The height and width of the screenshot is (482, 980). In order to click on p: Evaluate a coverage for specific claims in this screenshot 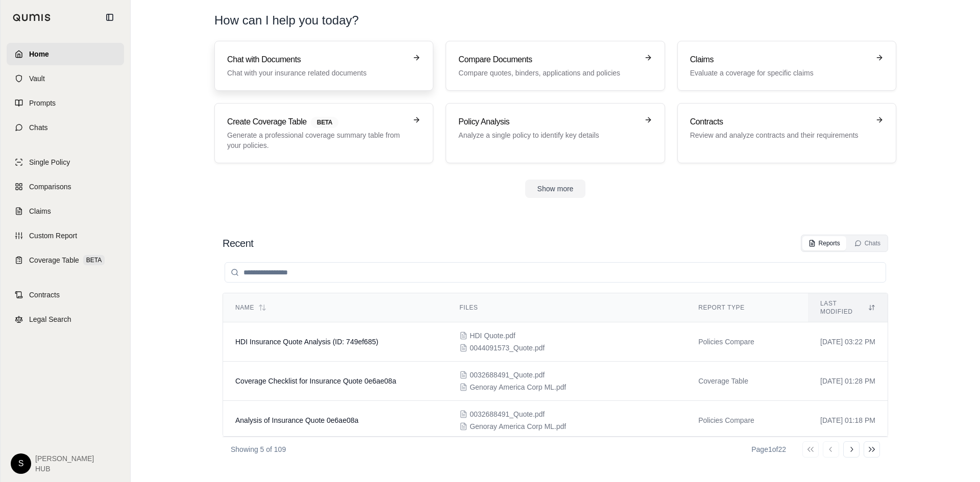, I will do `click(779, 73)`.